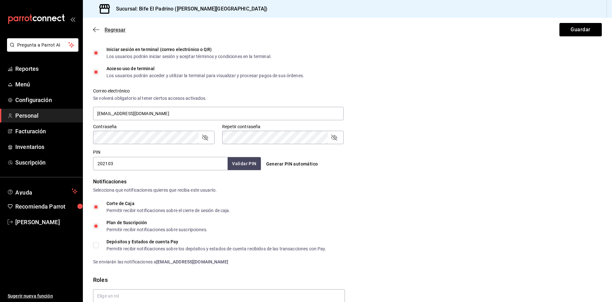  Describe the element at coordinates (168, 210) in the screenshot. I see `div: Permitir recibir notificaciones sobre el cierre de sesión de caja.` at that location.